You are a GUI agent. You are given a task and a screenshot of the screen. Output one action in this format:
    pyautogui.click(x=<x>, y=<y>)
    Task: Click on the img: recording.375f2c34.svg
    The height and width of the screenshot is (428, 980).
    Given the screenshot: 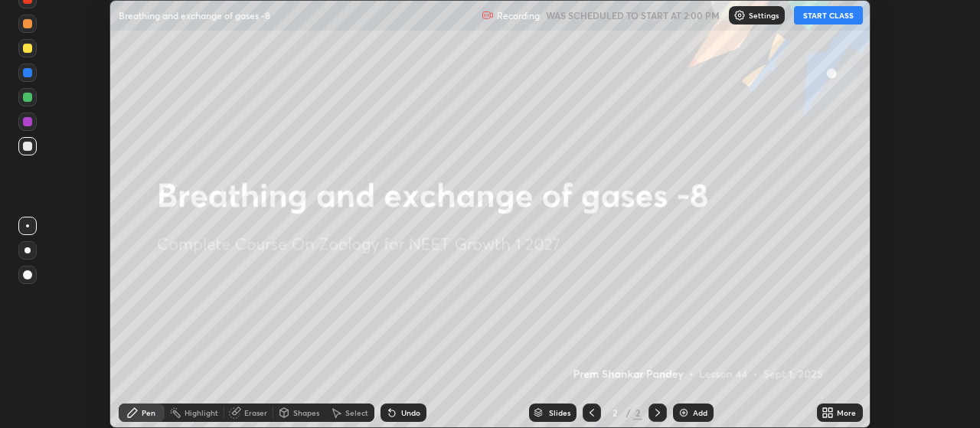 What is the action you would take?
    pyautogui.click(x=487, y=15)
    